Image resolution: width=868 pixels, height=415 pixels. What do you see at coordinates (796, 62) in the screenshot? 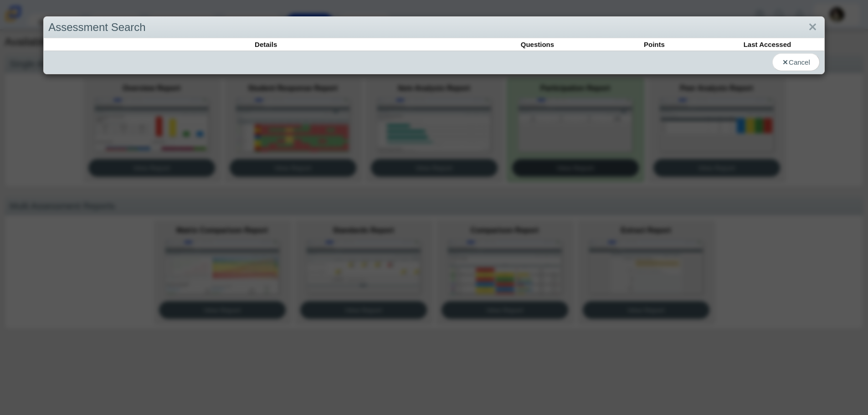
I see `span: Cancel` at bounding box center [796, 62].